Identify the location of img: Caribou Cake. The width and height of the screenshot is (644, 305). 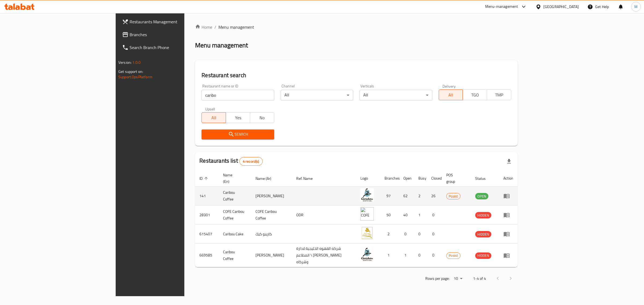
(367, 233).